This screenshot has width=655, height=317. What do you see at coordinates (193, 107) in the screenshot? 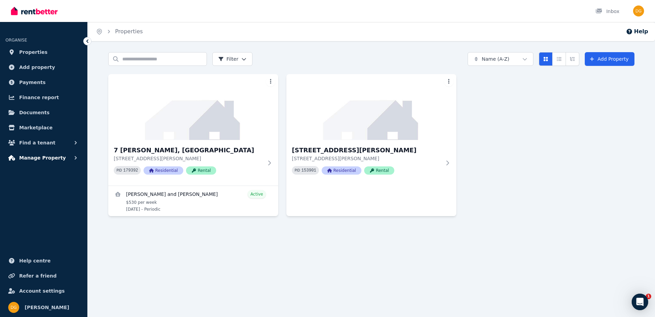
I see `img: 7 Andrews Cres, Goonellabah` at bounding box center [193, 107].